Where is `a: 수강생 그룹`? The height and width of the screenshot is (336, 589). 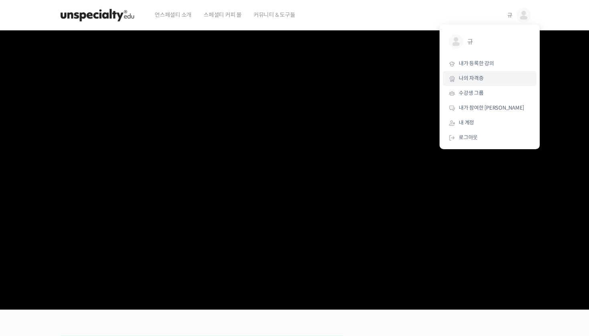
a: 수강생 그룹 is located at coordinates (490, 93).